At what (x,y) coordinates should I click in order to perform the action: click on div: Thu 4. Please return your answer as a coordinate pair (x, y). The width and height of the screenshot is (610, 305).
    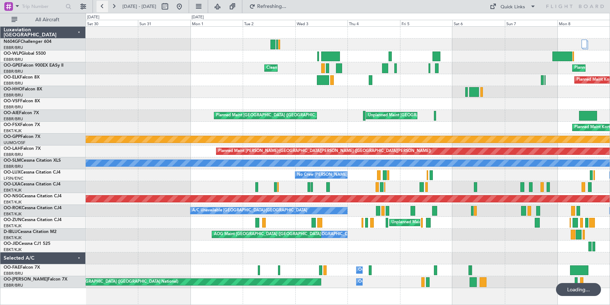
    Looking at the image, I should click on (374, 23).